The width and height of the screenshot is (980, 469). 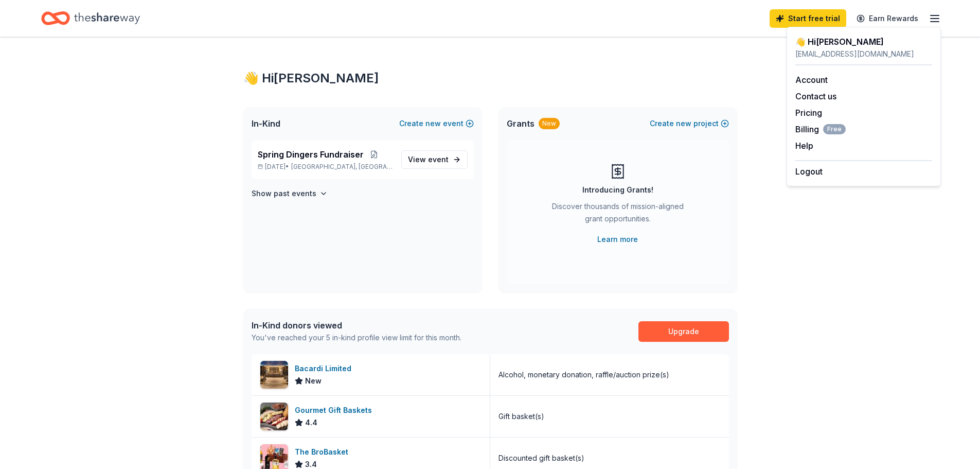 What do you see at coordinates (521, 417) in the screenshot?
I see `div: Gift basket(s)` at bounding box center [521, 417].